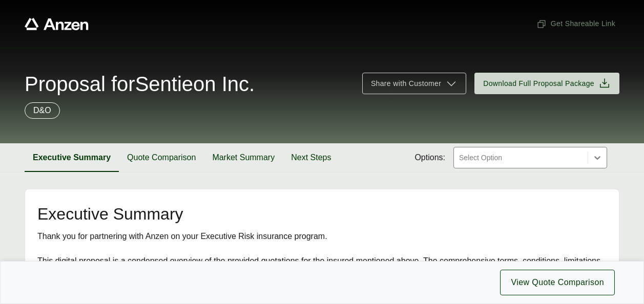 Image resolution: width=644 pixels, height=304 pixels. What do you see at coordinates (72, 158) in the screenshot?
I see `button: Executive Summary` at bounding box center [72, 158].